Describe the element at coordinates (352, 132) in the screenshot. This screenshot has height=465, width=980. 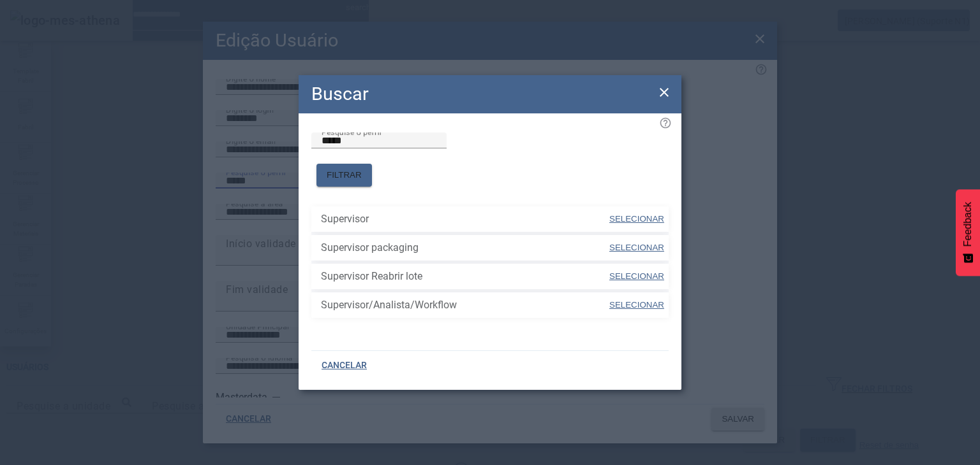
I see `mat-label: Pesquise o perfil` at that location.